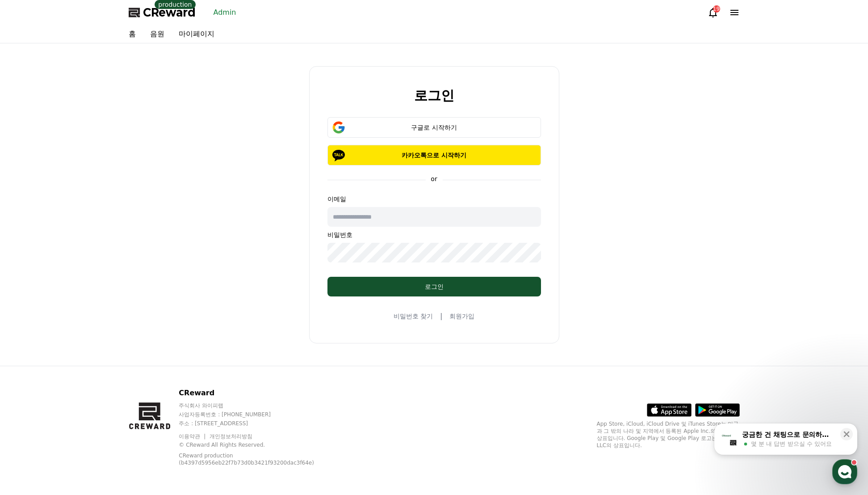 Image resolution: width=868 pixels, height=495 pixels. What do you see at coordinates (435, 95) in the screenshot?
I see `h2: 로그인` at bounding box center [435, 95].